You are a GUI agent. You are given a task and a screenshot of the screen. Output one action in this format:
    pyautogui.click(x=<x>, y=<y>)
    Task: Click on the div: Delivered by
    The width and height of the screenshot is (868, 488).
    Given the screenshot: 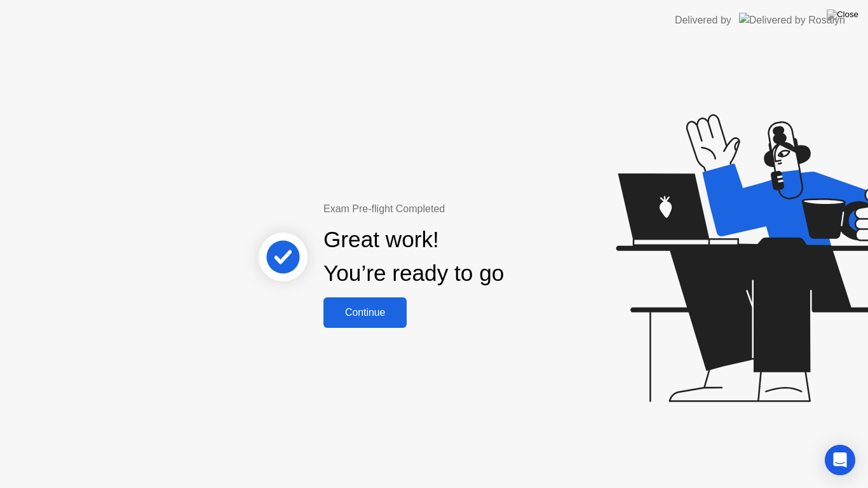 What is the action you would take?
    pyautogui.click(x=703, y=20)
    